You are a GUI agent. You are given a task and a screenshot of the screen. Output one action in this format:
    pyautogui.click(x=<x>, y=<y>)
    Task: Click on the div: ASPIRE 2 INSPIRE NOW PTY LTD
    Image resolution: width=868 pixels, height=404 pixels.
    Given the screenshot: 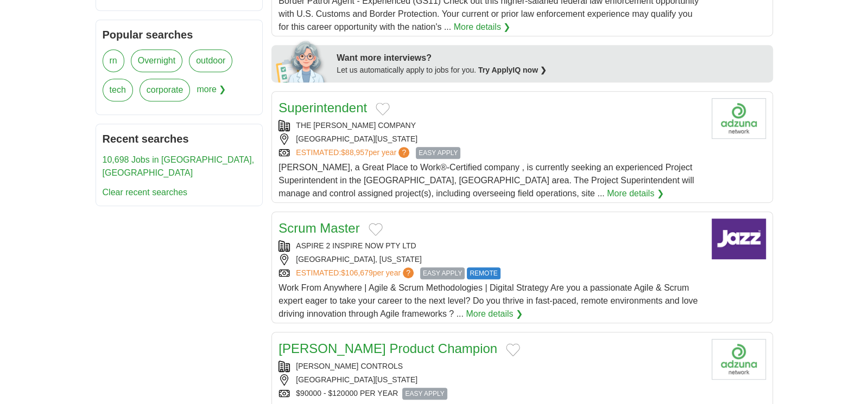 What is the action you would take?
    pyautogui.click(x=490, y=246)
    